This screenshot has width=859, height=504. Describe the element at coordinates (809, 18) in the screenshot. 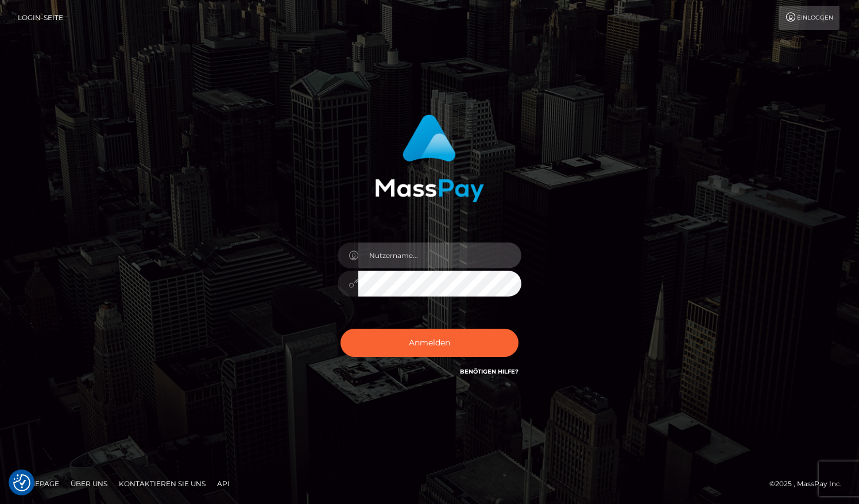

I see `a: Einloggen` at that location.